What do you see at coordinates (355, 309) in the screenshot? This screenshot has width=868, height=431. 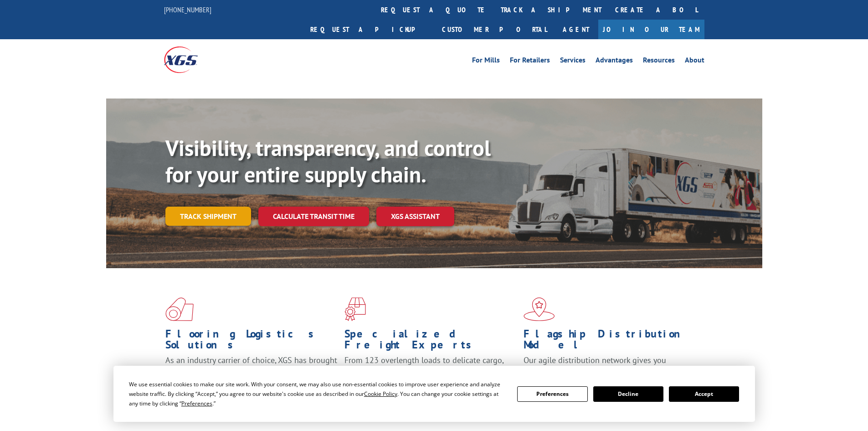 I see `img: xgs-icon-focused-on-flooring-red` at bounding box center [355, 309].